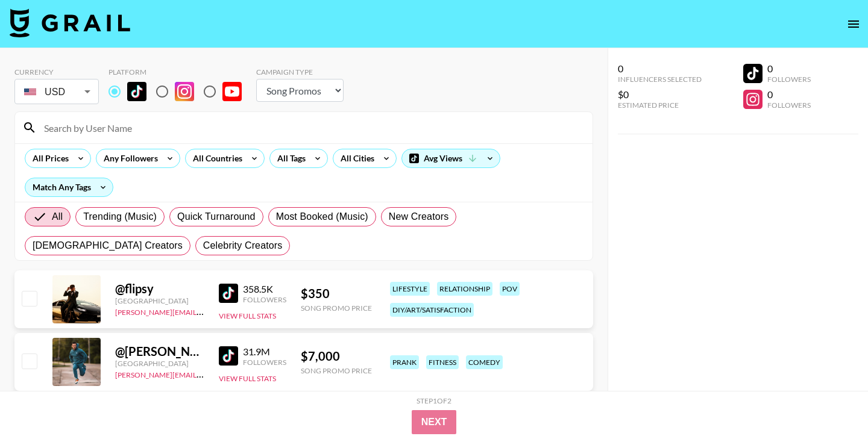  I want to click on div: Avg Views, so click(451, 159).